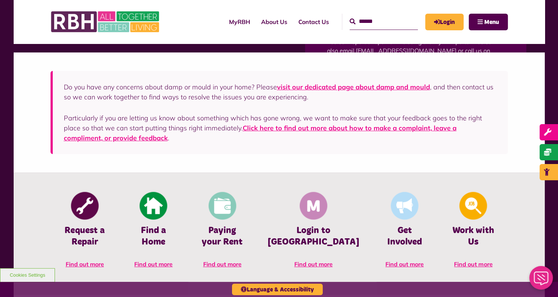  What do you see at coordinates (106, 22) in the screenshot?
I see `img: RBH` at bounding box center [106, 22].